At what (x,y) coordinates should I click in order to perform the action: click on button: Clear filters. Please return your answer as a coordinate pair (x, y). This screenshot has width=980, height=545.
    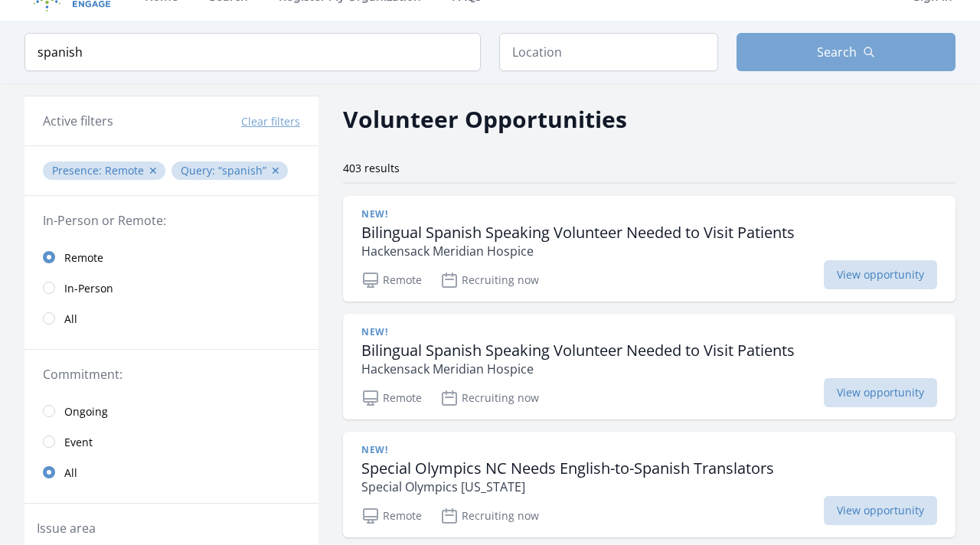
    Looking at the image, I should click on (271, 122).